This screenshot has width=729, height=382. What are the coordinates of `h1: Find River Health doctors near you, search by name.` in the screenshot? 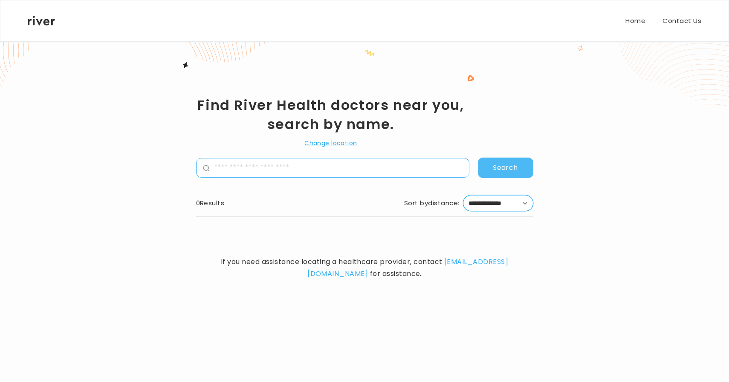 It's located at (331, 115).